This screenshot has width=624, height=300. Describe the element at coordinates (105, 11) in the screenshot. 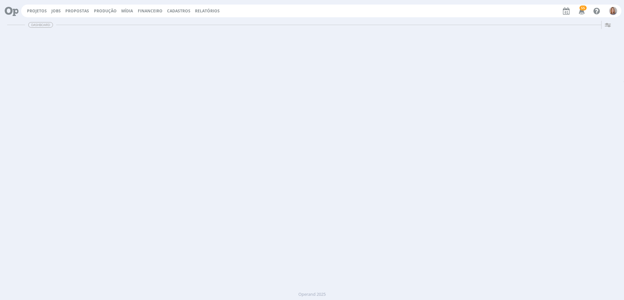

I see `button: Produção` at that location.